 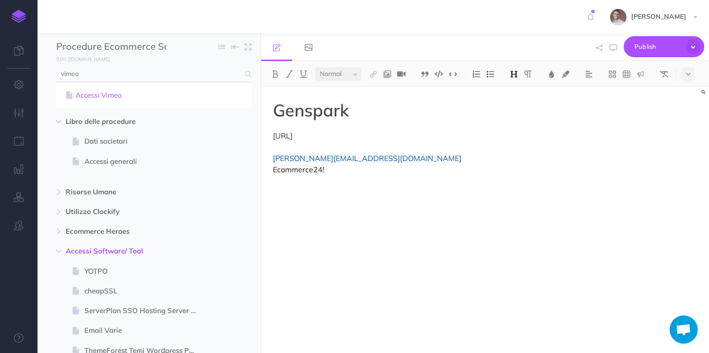 What do you see at coordinates (19, 16) in the screenshot?
I see `img: logo-mark.svg` at bounding box center [19, 16].